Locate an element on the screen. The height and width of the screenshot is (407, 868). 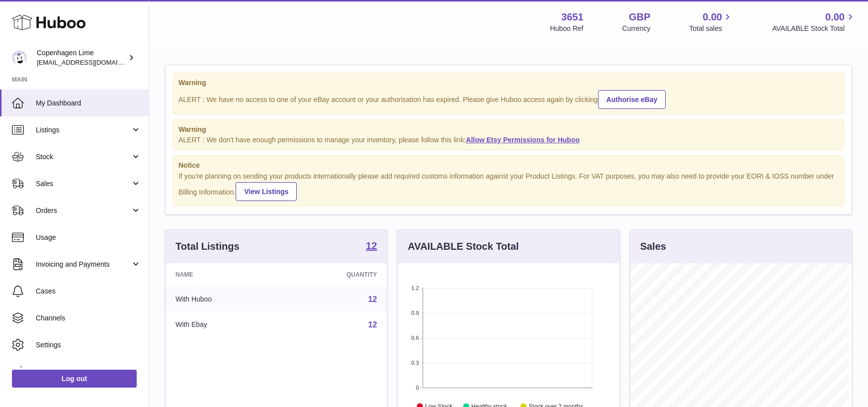
div: ALERT : We have no access to one of your eBay account or your authorisation has expired. Please g... is located at coordinates (509, 99).